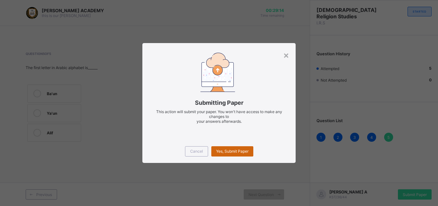 The width and height of the screenshot is (438, 206). What do you see at coordinates (197, 151) in the screenshot?
I see `span: Cancel` at bounding box center [197, 151].